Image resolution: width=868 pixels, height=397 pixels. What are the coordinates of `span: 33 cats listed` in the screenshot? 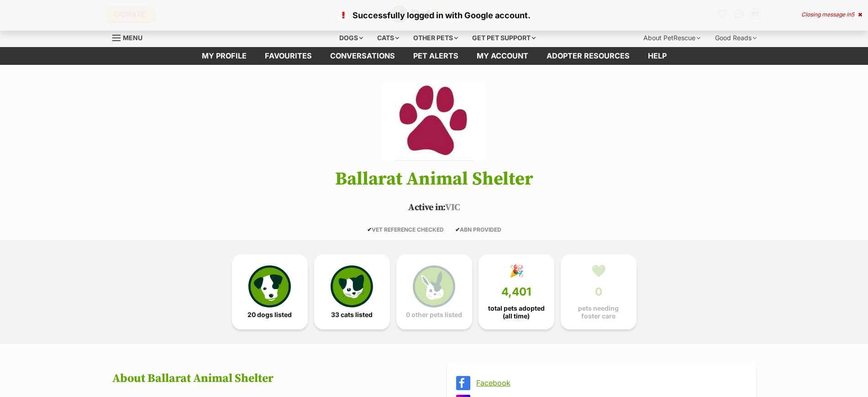 It's located at (352, 315).